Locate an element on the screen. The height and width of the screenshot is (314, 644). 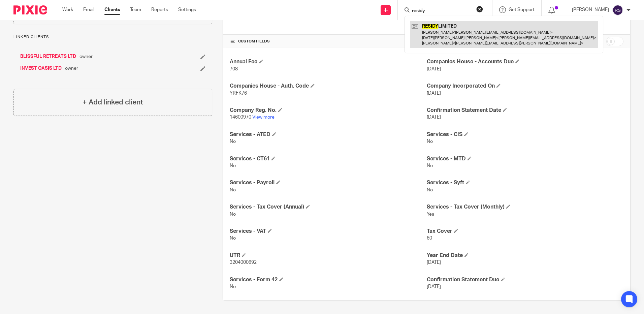
h4: Services - Tax Cover (Monthly) is located at coordinates (525, 207).